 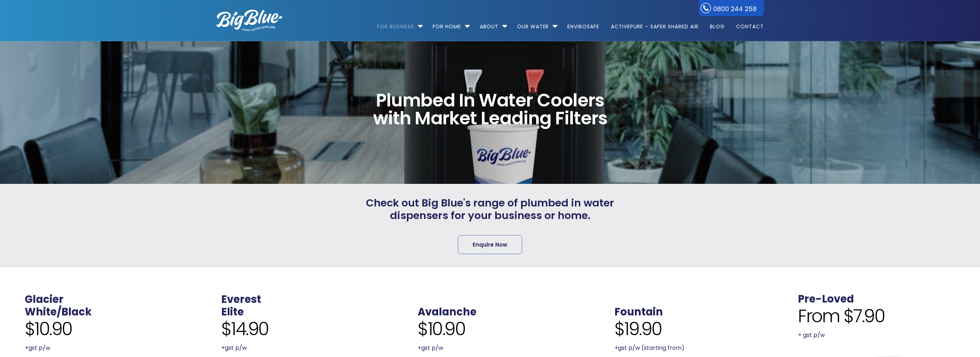 I want to click on span: $14.90, so click(x=245, y=329).